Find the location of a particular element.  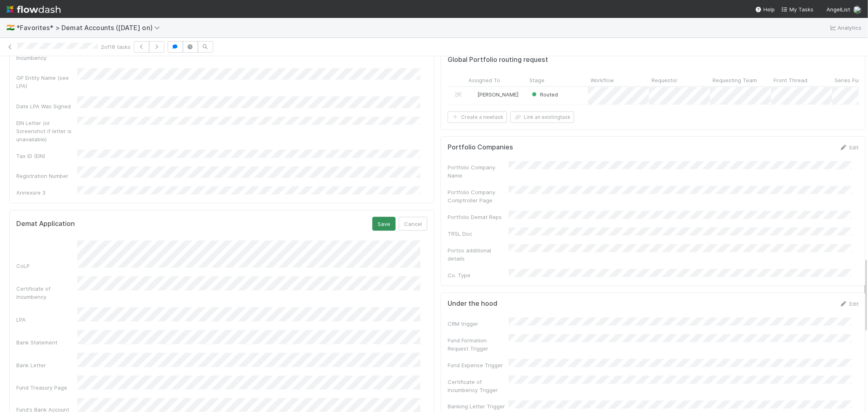

span: Workflow is located at coordinates (602, 80).